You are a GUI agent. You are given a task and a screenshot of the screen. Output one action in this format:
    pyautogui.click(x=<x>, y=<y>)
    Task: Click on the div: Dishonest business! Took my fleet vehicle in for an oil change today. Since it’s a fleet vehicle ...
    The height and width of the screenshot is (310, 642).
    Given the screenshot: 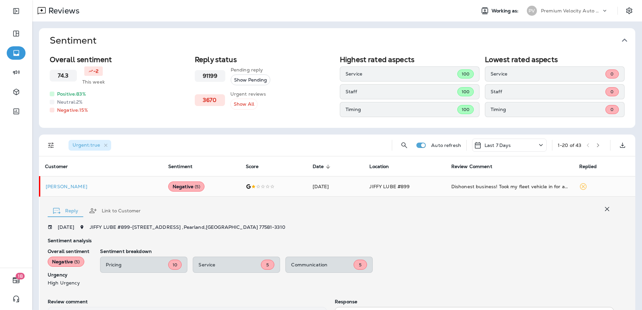 What is the action you would take?
    pyautogui.click(x=510, y=187)
    